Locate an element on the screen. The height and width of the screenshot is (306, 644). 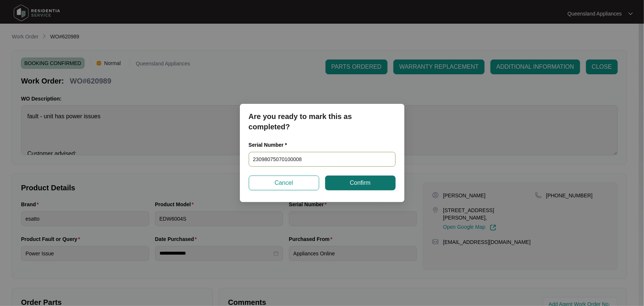
p: Are you ready to mark this as is located at coordinates (322, 116).